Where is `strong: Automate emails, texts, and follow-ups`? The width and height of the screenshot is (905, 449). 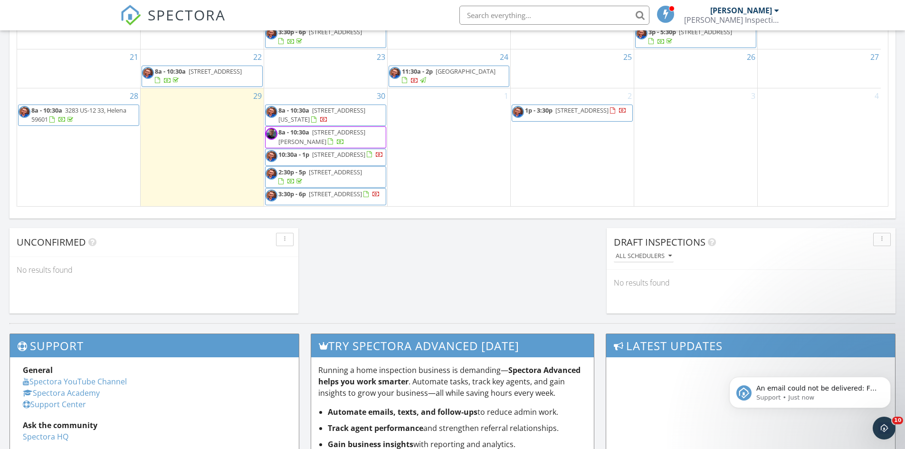 strong: Automate emails, texts, and follow-ups is located at coordinates (402, 412).